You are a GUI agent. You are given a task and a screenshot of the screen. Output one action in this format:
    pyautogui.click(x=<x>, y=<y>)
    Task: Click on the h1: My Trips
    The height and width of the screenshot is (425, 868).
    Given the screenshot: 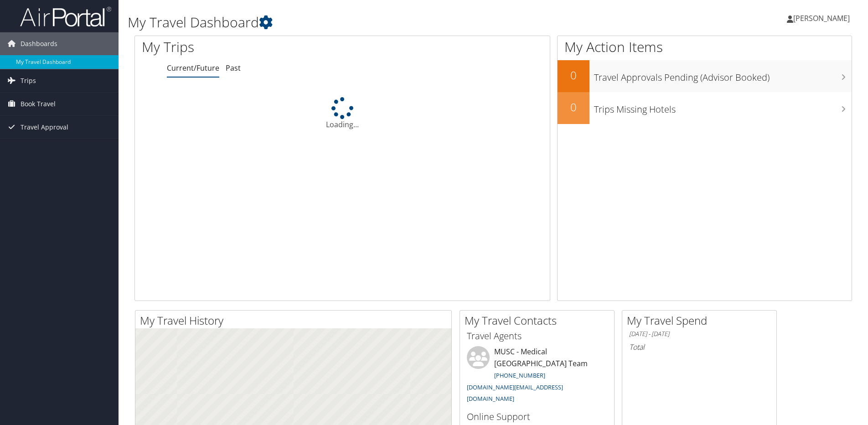 What is the action you would take?
    pyautogui.click(x=256, y=47)
    